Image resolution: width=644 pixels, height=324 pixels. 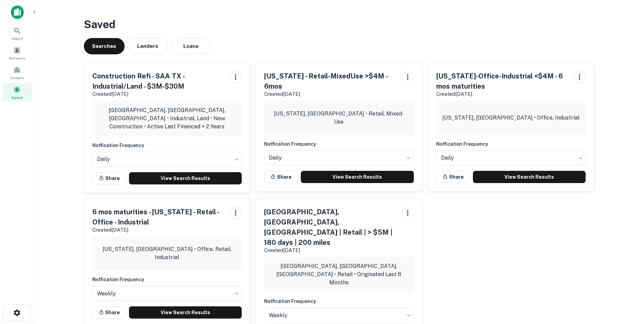 What do you see at coordinates (17, 97) in the screenshot?
I see `span: Saved` at bounding box center [17, 97].